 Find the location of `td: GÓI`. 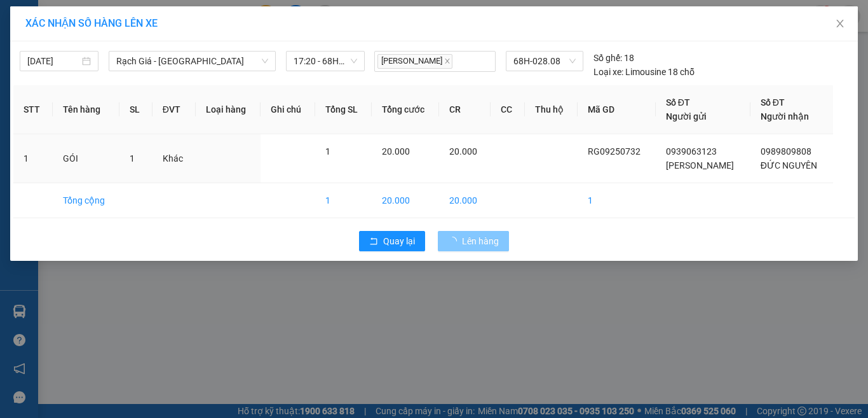

td: GÓI is located at coordinates (86, 159).